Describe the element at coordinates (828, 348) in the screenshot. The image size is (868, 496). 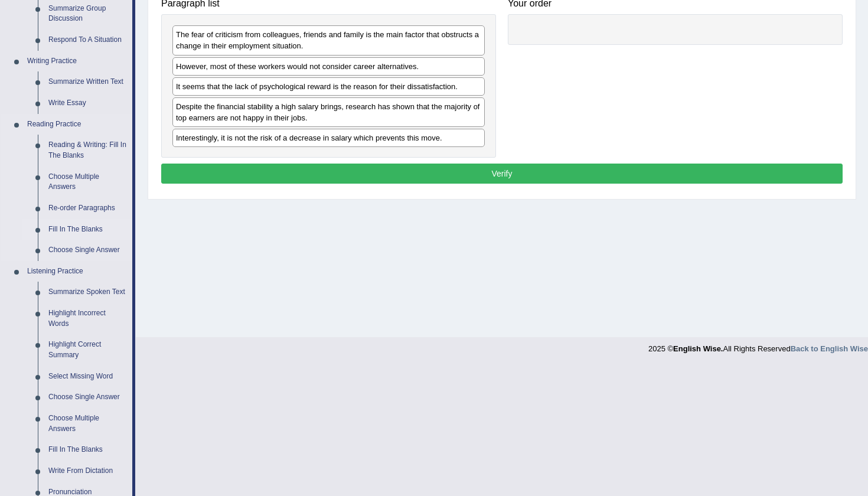
I see `a: Back to English Wise` at that location.